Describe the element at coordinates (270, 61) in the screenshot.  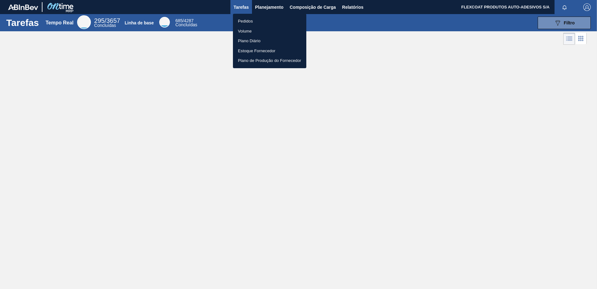
I see `a: Plano de Produção do Fornecedor` at that location.